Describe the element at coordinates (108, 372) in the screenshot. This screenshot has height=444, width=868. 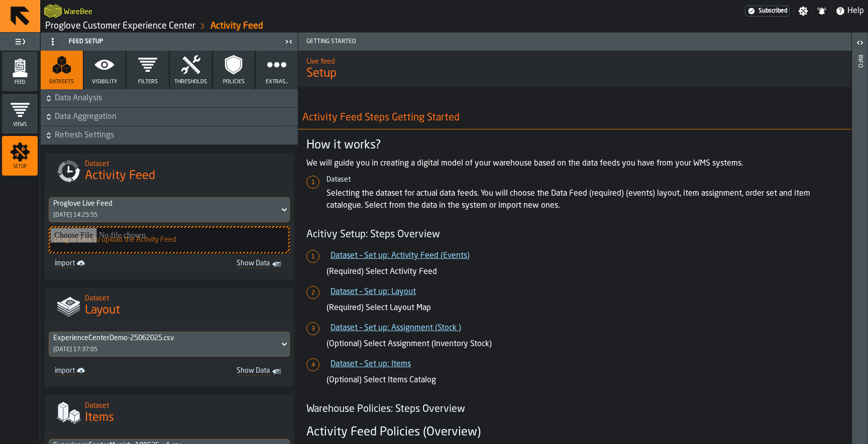
I see `a: link-to-/wh/i/ad8a128b-0962-41b6-b9c5-f48cc7973f93/import/layout/` at that location.